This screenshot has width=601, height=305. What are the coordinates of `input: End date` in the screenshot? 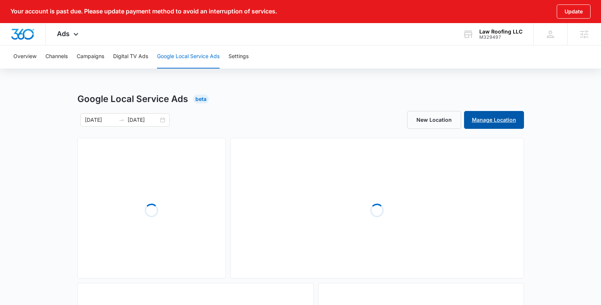 It's located at (143, 120).